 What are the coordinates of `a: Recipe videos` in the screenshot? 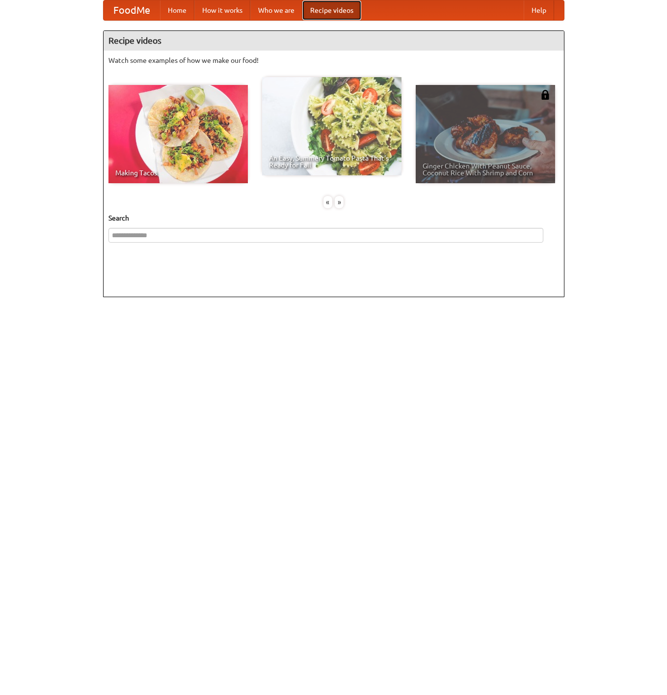 It's located at (332, 10).